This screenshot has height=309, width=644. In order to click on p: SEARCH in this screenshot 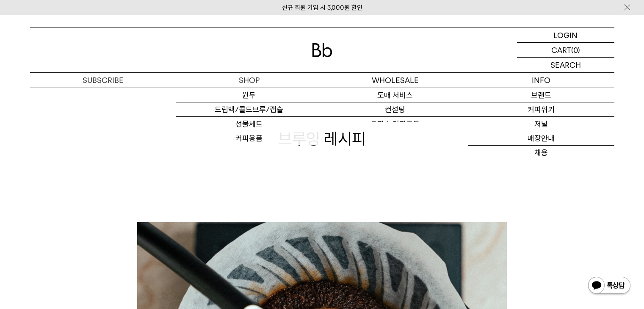, I will do `click(566, 65)`.